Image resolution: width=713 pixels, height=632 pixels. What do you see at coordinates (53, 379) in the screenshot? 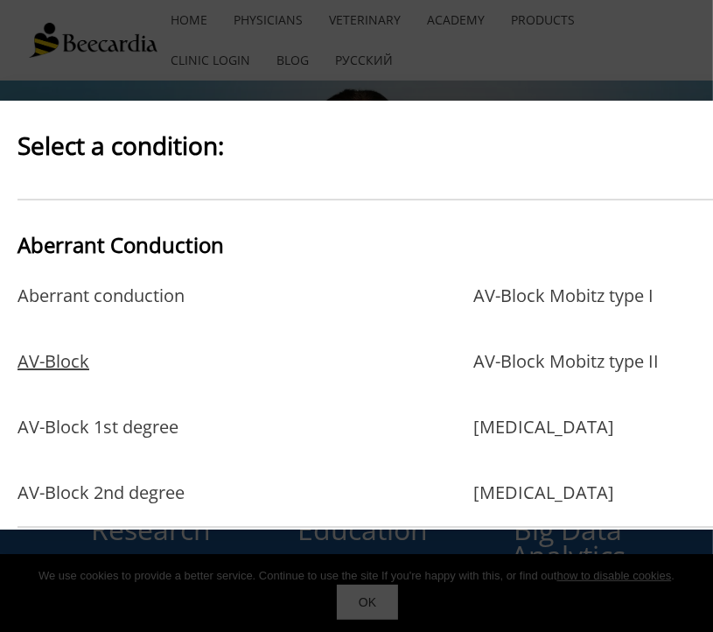
I see `a: AV-Block` at bounding box center [53, 379].